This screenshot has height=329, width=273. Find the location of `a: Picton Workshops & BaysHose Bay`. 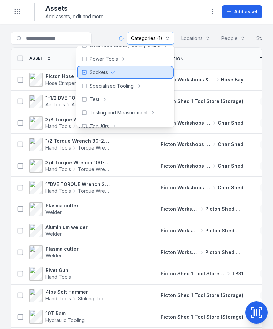

a: Picton Workshops & BaysHose Bay is located at coordinates (202, 80).